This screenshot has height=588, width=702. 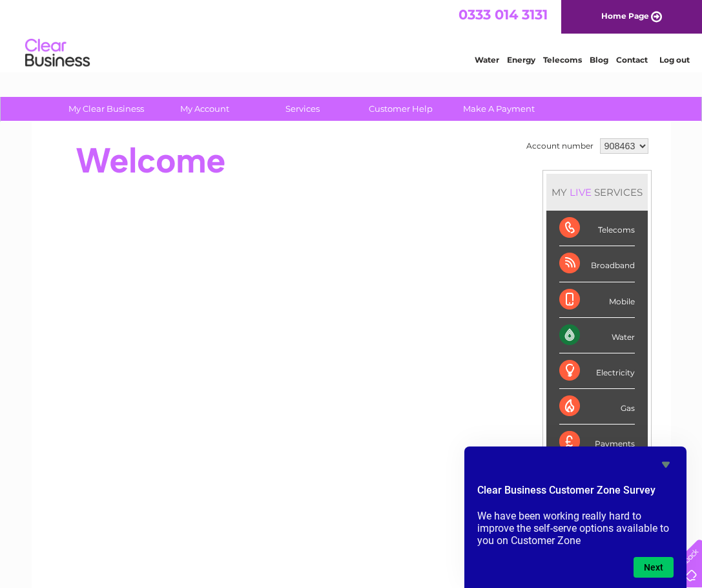 What do you see at coordinates (503, 15) in the screenshot?
I see `span: 0333 014 3131` at bounding box center [503, 15].